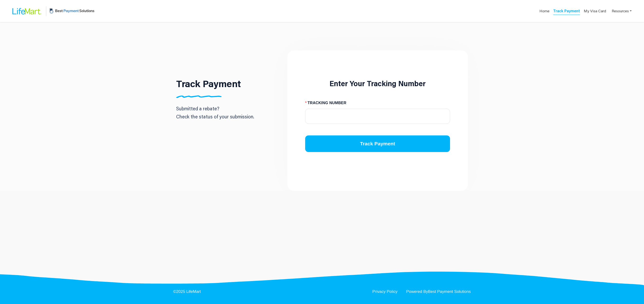 The image size is (644, 304). Describe the element at coordinates (567, 12) in the screenshot. I see `a: Track Payment` at that location.